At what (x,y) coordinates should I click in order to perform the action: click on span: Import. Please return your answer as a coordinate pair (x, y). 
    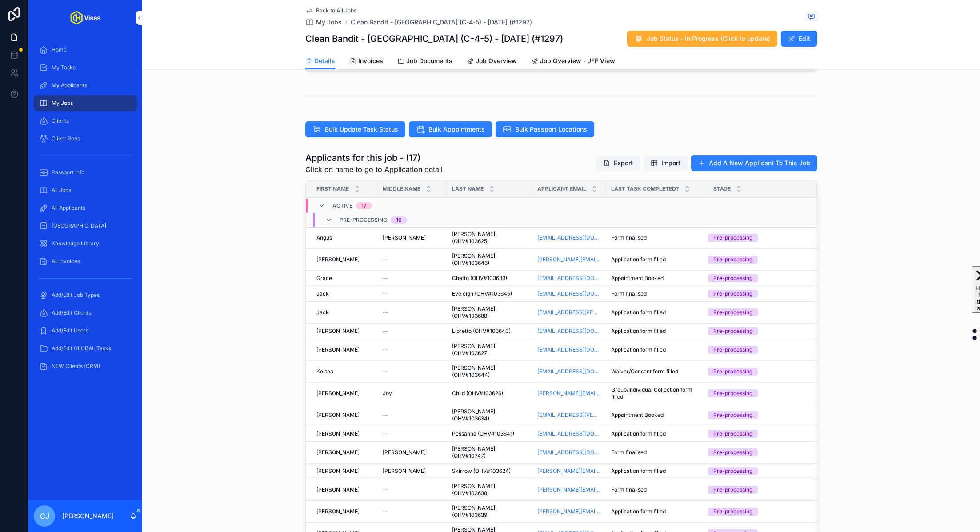
    Looking at the image, I should click on (671, 163).